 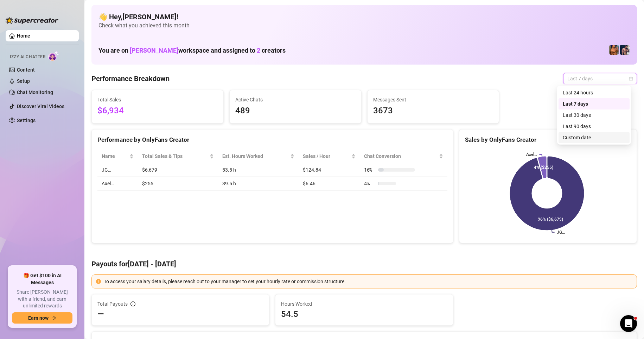 What do you see at coordinates (272, 140) in the screenshot?
I see `div: Performance by OnlyFans Creator` at bounding box center [272, 140].